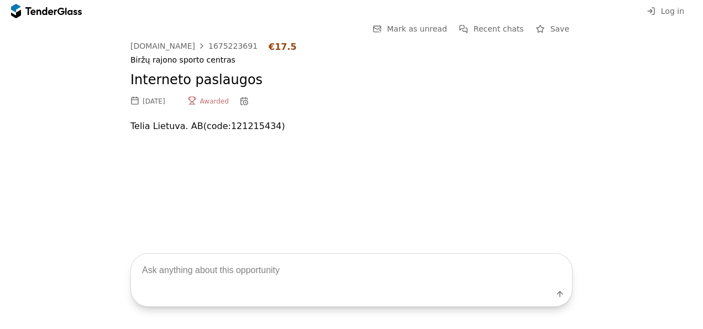 This screenshot has height=329, width=703. What do you see at coordinates (553, 29) in the screenshot?
I see `button: Save` at bounding box center [553, 29].